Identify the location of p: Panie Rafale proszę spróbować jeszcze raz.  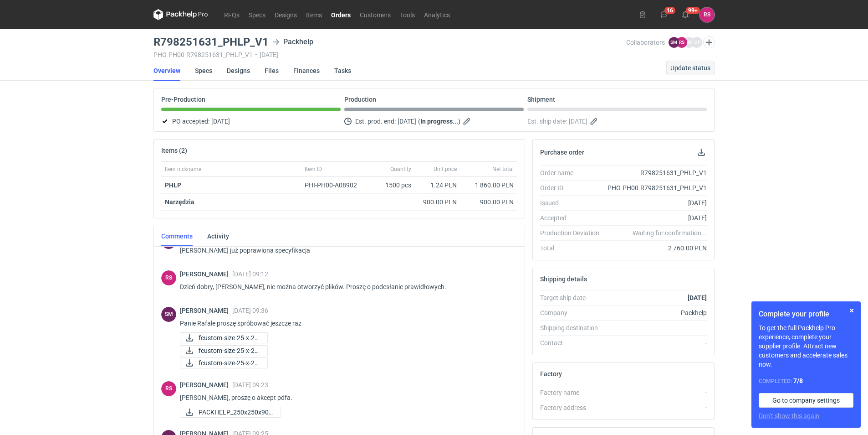
(345, 323).